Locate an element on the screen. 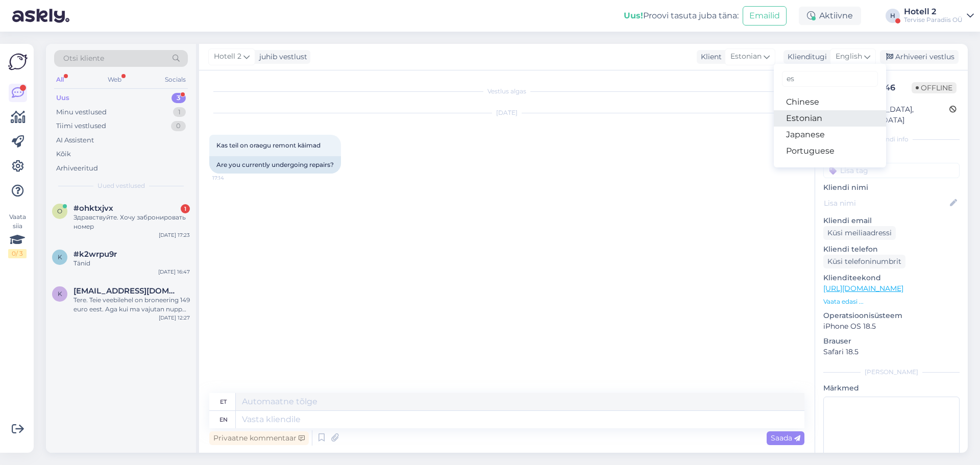 The height and width of the screenshot is (465, 980). div: 0 / 3 is located at coordinates (17, 254).